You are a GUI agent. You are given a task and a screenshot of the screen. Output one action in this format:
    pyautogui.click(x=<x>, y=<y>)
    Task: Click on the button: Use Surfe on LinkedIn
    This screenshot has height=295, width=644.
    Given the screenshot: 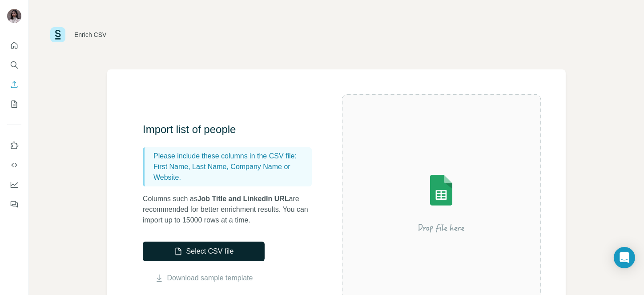 What is the action you would take?
    pyautogui.click(x=14, y=146)
    